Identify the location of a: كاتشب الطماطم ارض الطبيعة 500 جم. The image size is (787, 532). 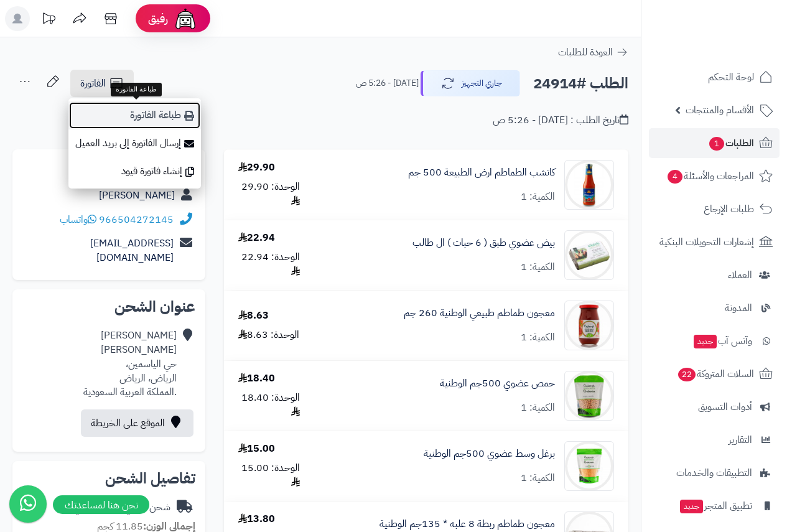
(481, 172).